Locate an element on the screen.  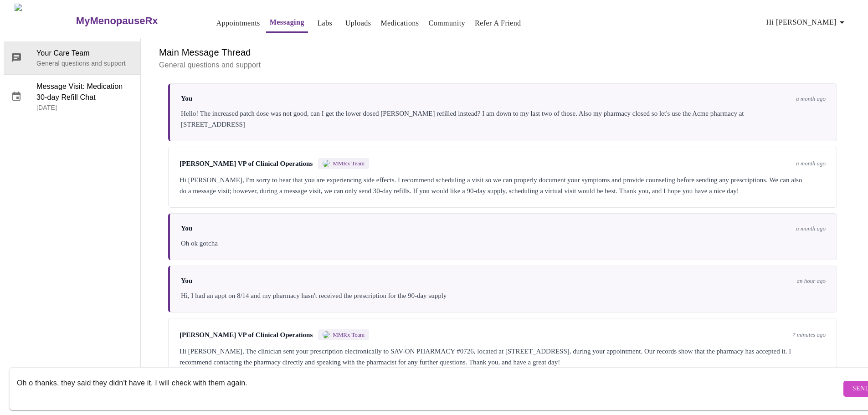
span: 7 minutes ago is located at coordinates (809, 334).